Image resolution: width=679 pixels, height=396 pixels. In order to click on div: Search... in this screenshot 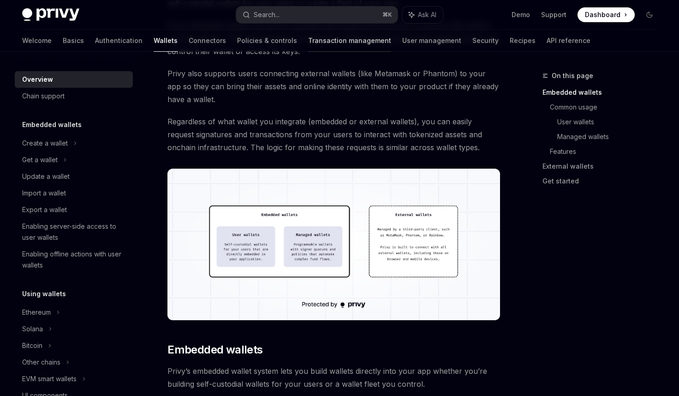, I will do `click(267, 15)`.